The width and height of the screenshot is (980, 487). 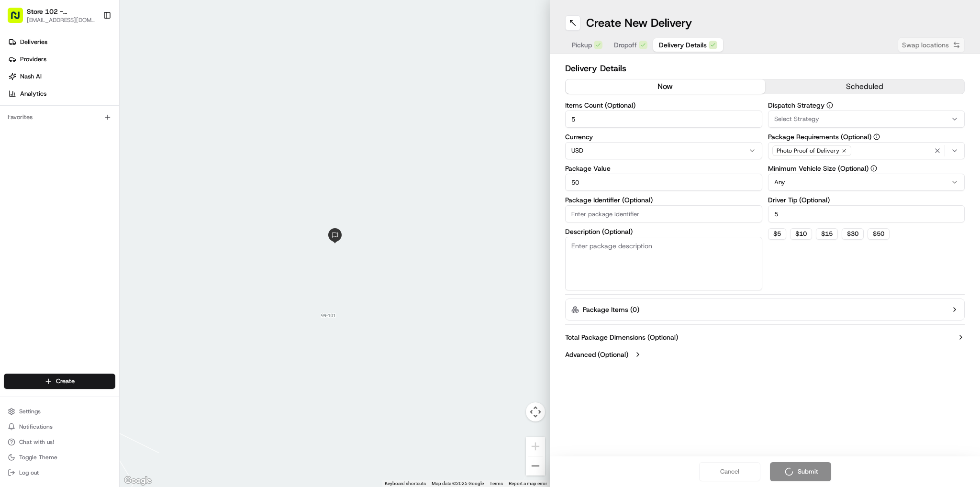 I want to click on button: $10, so click(x=801, y=234).